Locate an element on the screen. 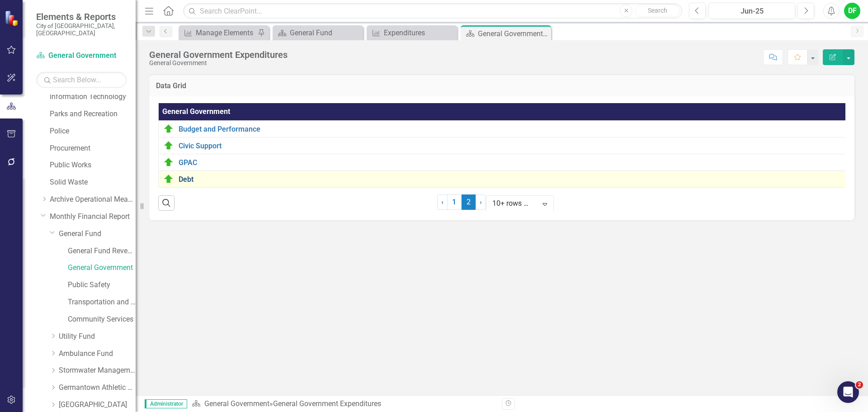  a: Debt is located at coordinates (511, 180).